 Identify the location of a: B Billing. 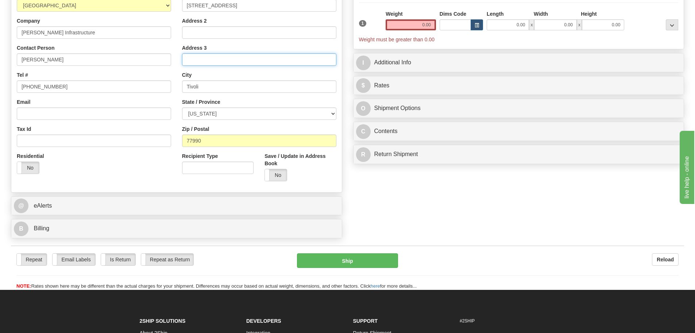
(177, 228).